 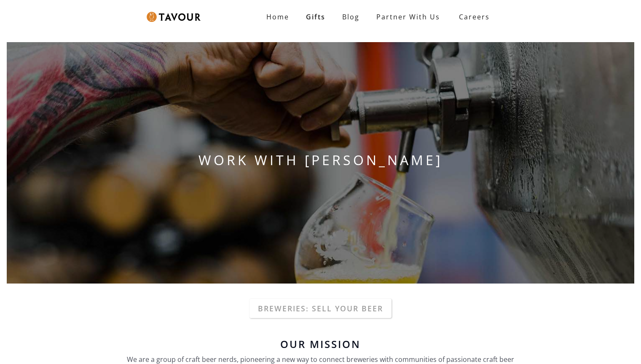 What do you see at coordinates (320, 308) in the screenshot?
I see `a: Breweries: Sell your beer` at bounding box center [320, 308].